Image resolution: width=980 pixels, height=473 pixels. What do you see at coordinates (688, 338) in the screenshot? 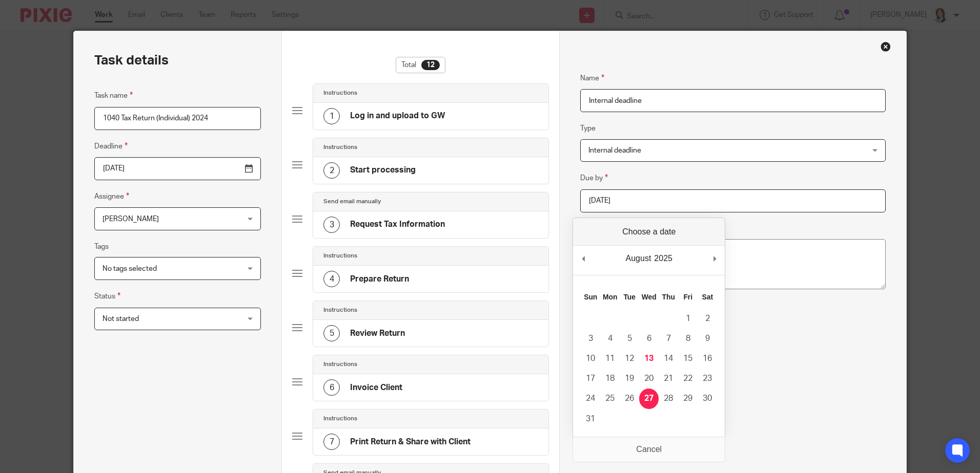
I see `button: 8` at bounding box center [688, 338].